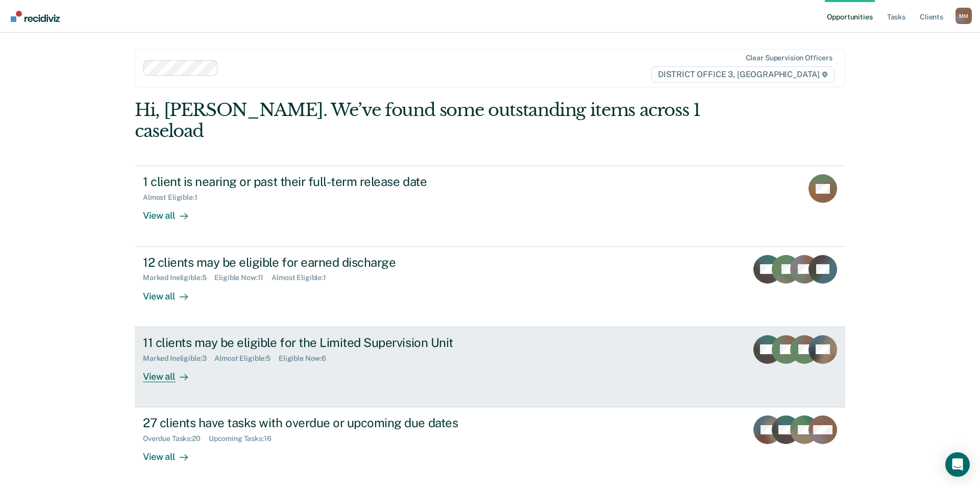  Describe the element at coordinates (247, 358) in the screenshot. I see `div: Almost Eligible : 5` at that location.